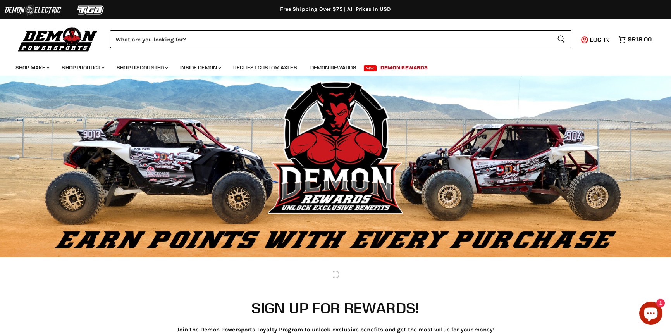 Image resolution: width=671 pixels, height=333 pixels. Describe the element at coordinates (330, 39) in the screenshot. I see `input: Search` at that location.